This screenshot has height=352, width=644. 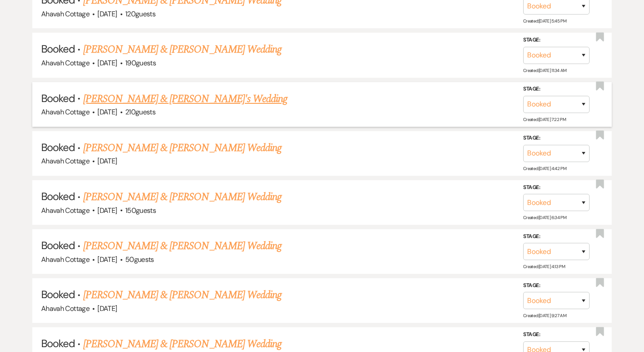 I want to click on span: 190 guests, so click(x=140, y=62).